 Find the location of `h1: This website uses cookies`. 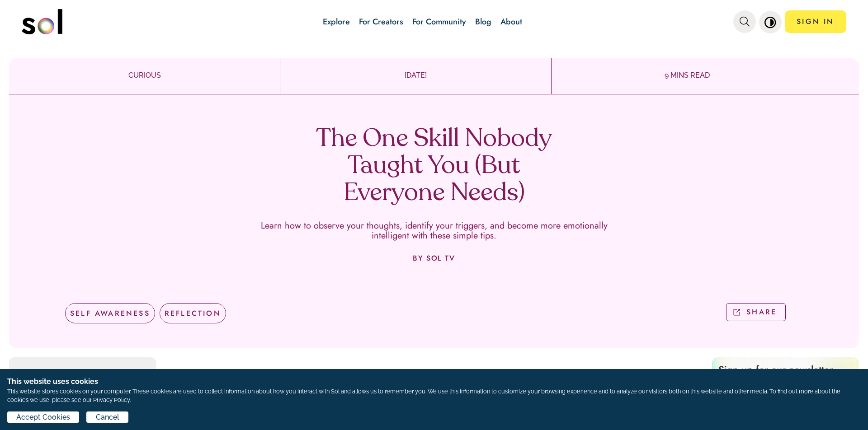

h1: This website uses cookies is located at coordinates (434, 382).